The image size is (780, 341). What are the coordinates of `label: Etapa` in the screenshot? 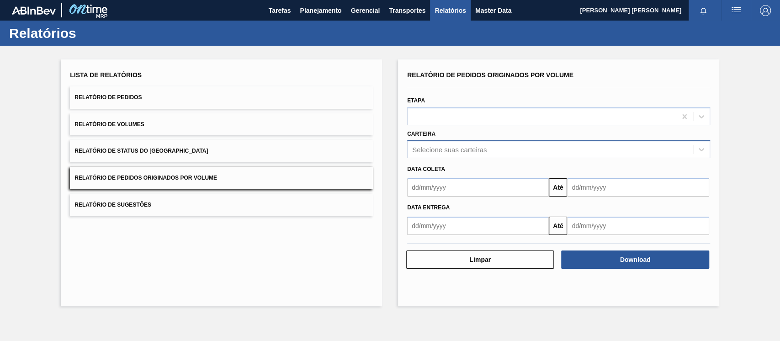 It's located at (416, 101).